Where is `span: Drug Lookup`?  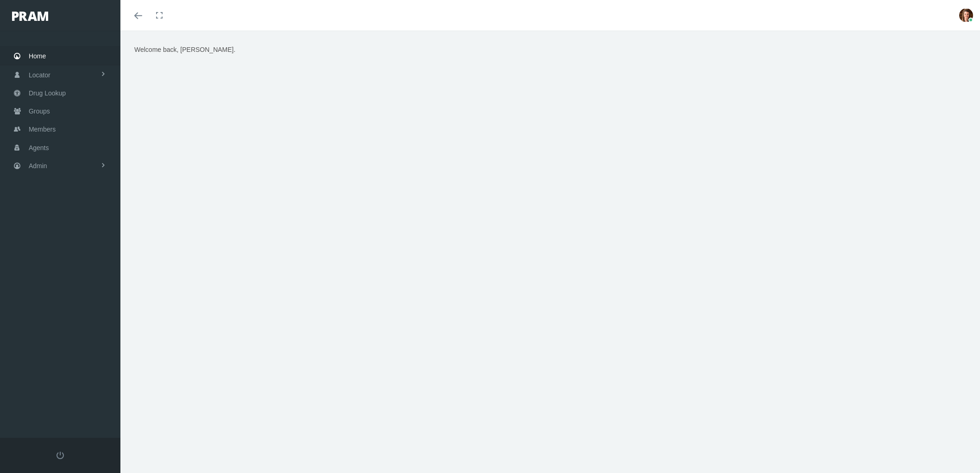 span: Drug Lookup is located at coordinates (48, 93).